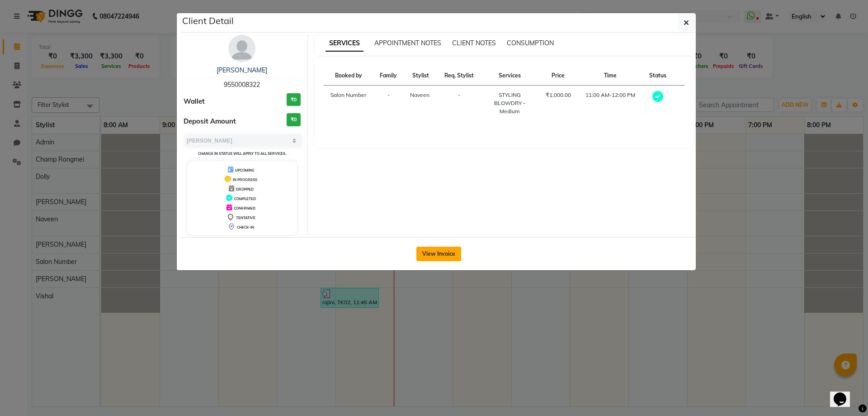 The height and width of the screenshot is (416, 868). Describe the element at coordinates (242, 154) in the screenshot. I see `small: Change in status will apply to all services.` at that location.